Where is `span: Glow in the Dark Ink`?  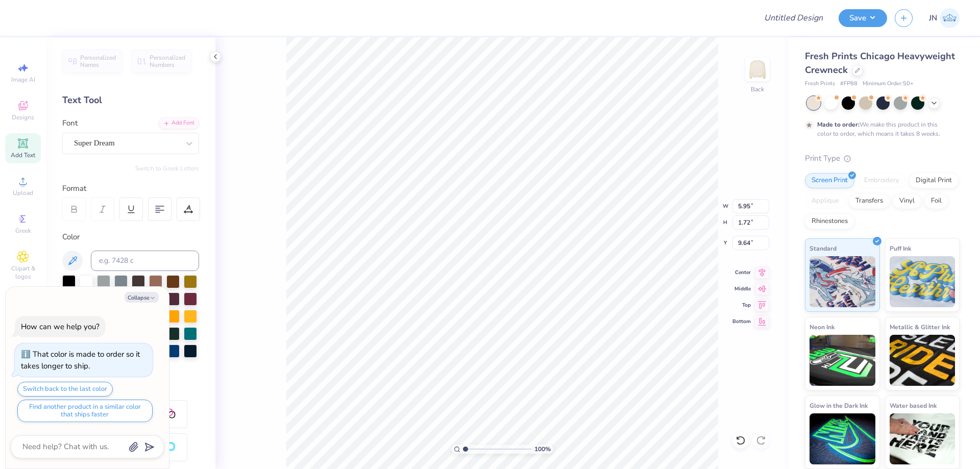
span: Glow in the Dark Ink is located at coordinates (838, 405).